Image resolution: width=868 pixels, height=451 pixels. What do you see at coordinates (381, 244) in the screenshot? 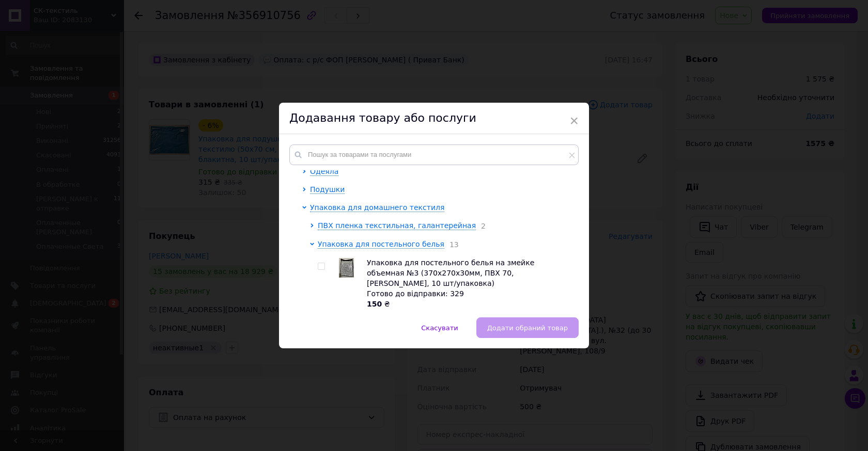
I see `span: Упаковка для постельного белья` at bounding box center [381, 244].